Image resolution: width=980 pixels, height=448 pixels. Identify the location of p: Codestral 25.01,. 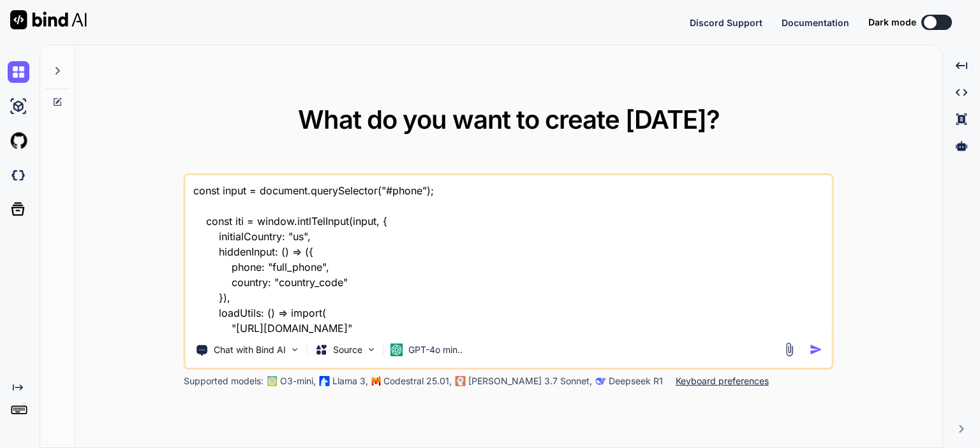
(417, 381).